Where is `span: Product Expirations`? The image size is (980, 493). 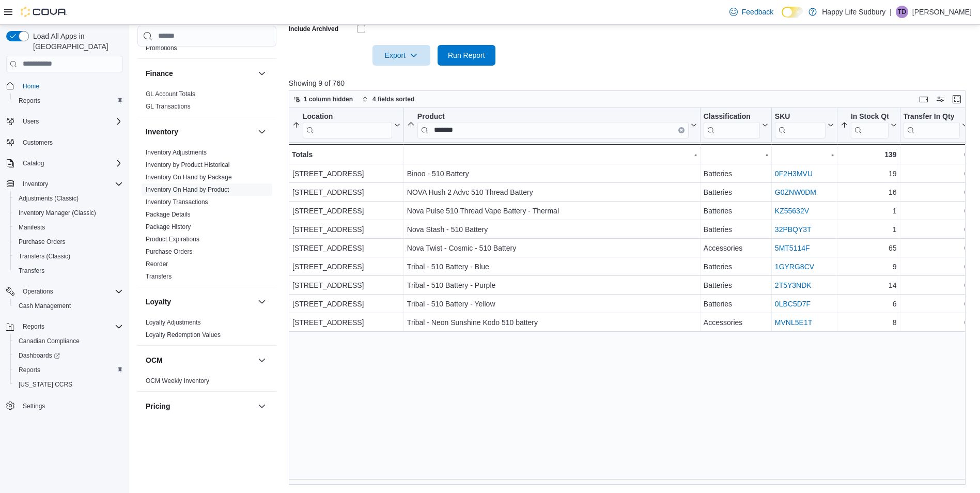
span: Product Expirations is located at coordinates (173, 239).